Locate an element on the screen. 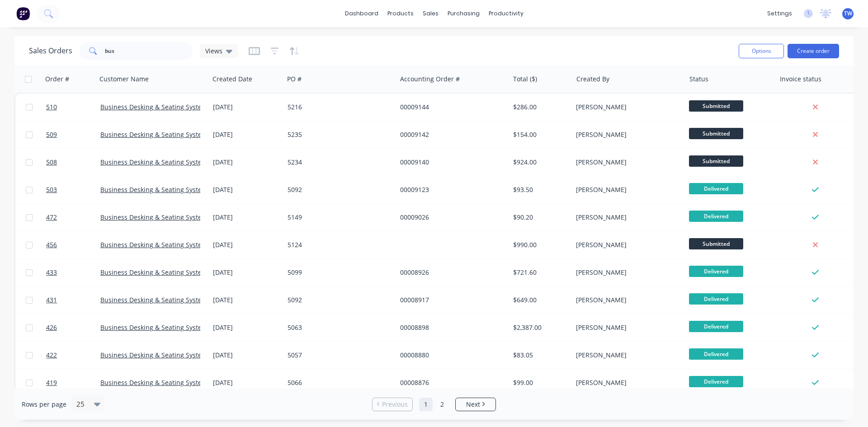 Image resolution: width=868 pixels, height=427 pixels. div: Customer Name is located at coordinates (124, 79).